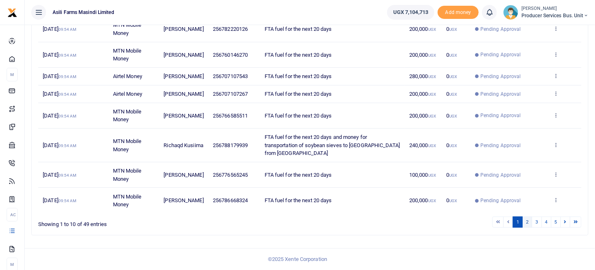  I want to click on span: 256760146270, so click(230, 55).